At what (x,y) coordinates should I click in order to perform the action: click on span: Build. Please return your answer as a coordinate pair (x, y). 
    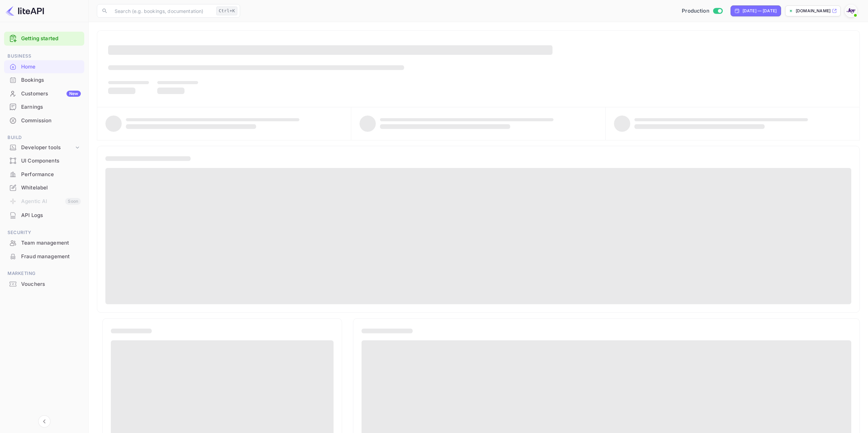
    Looking at the image, I should click on (44, 137).